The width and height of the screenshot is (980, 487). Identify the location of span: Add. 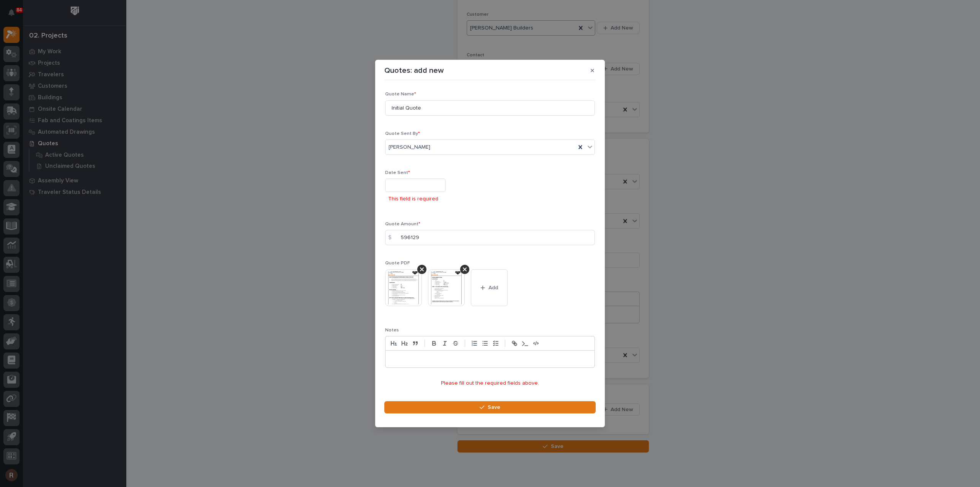
(493, 288).